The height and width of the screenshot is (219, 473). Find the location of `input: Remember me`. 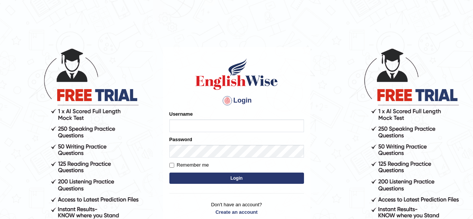

input: Remember me is located at coordinates (172, 165).